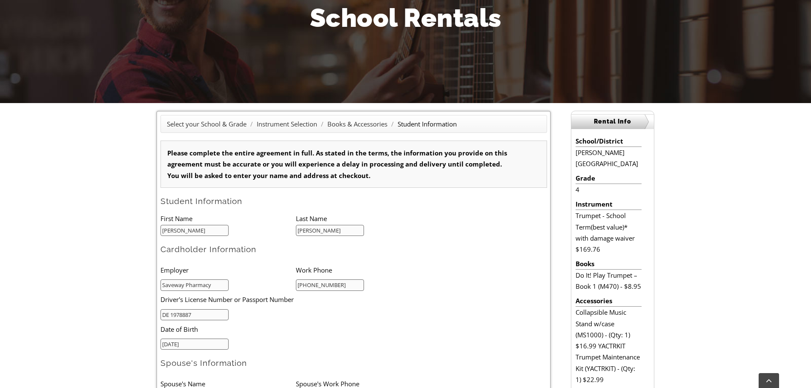  What do you see at coordinates (608, 204) in the screenshot?
I see `li: Instrument` at bounding box center [608, 204].